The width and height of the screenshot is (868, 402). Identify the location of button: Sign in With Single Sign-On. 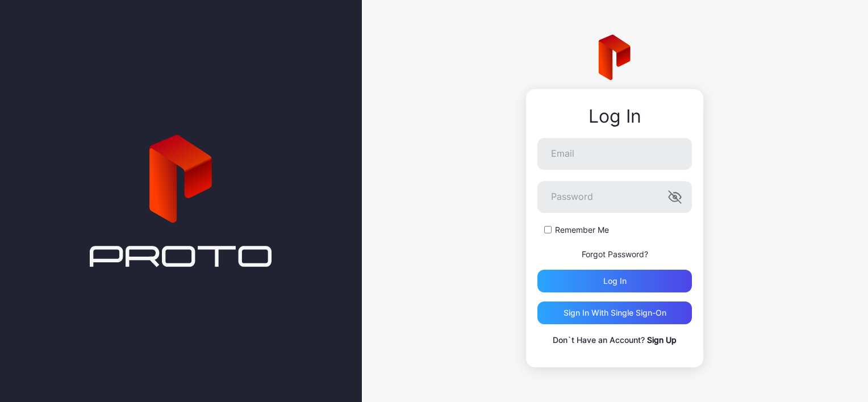
(614, 313).